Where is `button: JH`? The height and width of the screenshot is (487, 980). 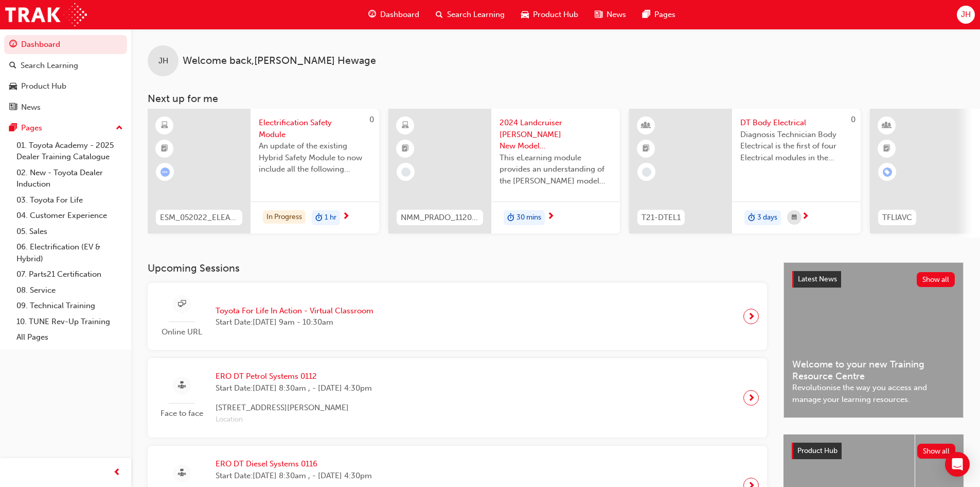
button: JH is located at coordinates (965, 15).